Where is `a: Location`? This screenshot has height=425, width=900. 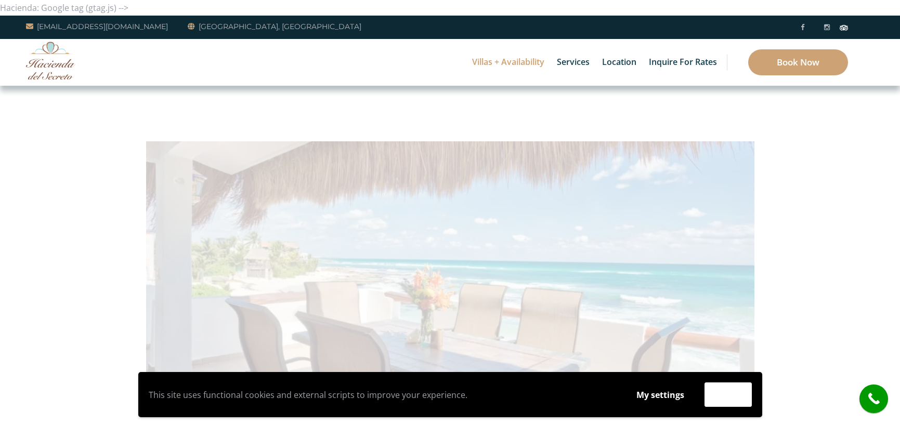 a: Location is located at coordinates (619, 62).